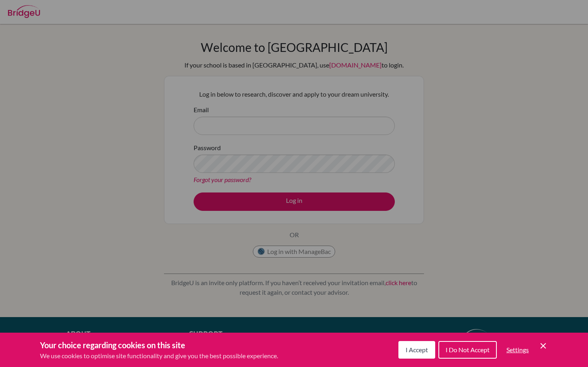 The image size is (588, 367). I want to click on button: Settings, so click(518, 350).